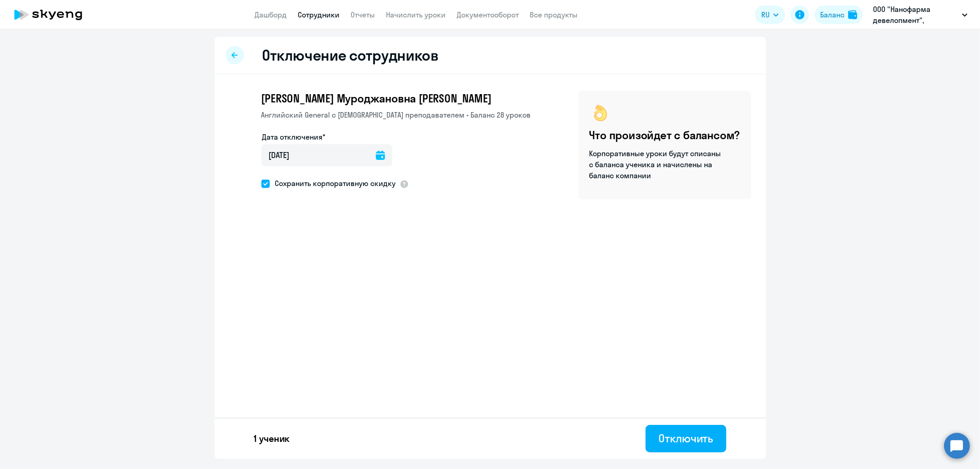 This screenshot has width=980, height=469. What do you see at coordinates (920, 15) in the screenshot?
I see `button: ООО "Нанофарма девелопмент", НАНОФАРМА ДЕВЕЛОПМЕНТ, ООО` at bounding box center [920, 15].